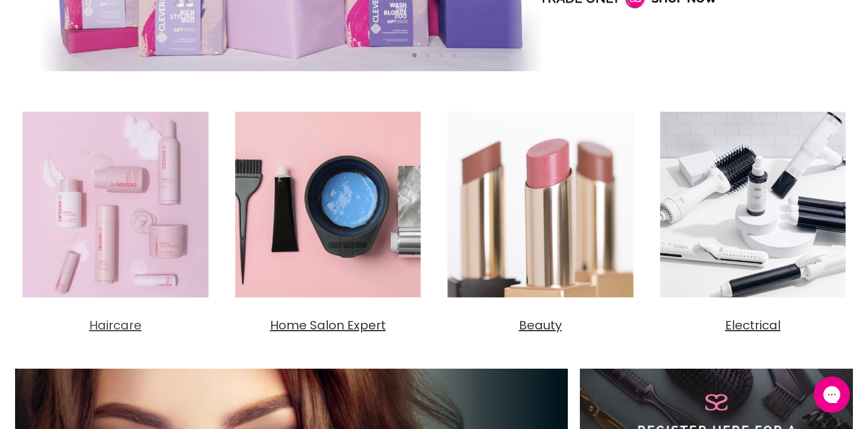 The height and width of the screenshot is (429, 868). I want to click on span: Haircare, so click(116, 325).